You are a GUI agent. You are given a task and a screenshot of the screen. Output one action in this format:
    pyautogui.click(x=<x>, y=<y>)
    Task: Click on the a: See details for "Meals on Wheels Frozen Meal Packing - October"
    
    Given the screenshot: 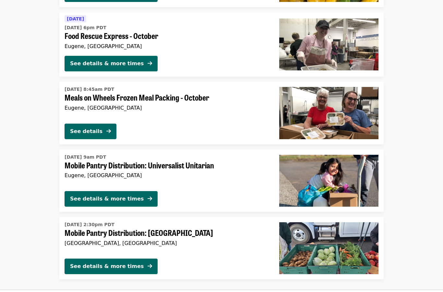 What is the action you would take?
    pyautogui.click(x=221, y=113)
    